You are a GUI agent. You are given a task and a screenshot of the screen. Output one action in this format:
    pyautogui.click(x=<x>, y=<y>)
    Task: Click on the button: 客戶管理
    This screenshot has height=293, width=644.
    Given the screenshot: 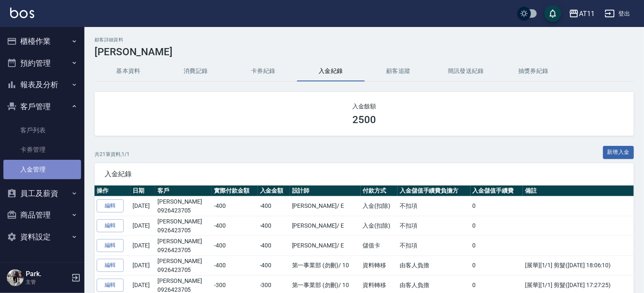 What is the action you would take?
    pyautogui.click(x=42, y=107)
    